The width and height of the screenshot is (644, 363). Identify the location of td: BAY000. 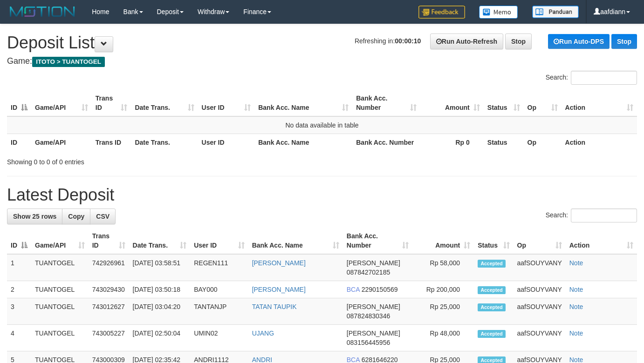
(219, 290).